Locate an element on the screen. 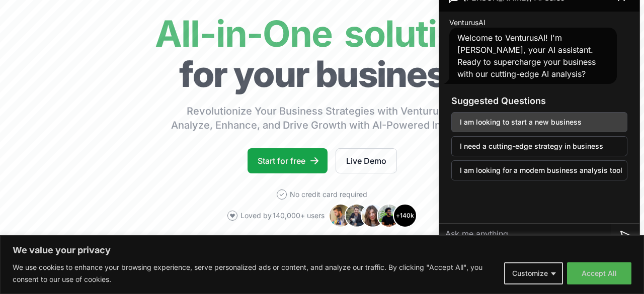 The width and height of the screenshot is (644, 294). img: Avatar 1 is located at coordinates (341, 215).